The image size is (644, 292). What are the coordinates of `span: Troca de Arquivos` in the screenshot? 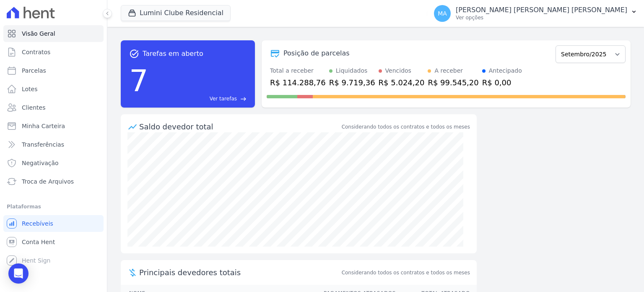 It's located at (48, 181).